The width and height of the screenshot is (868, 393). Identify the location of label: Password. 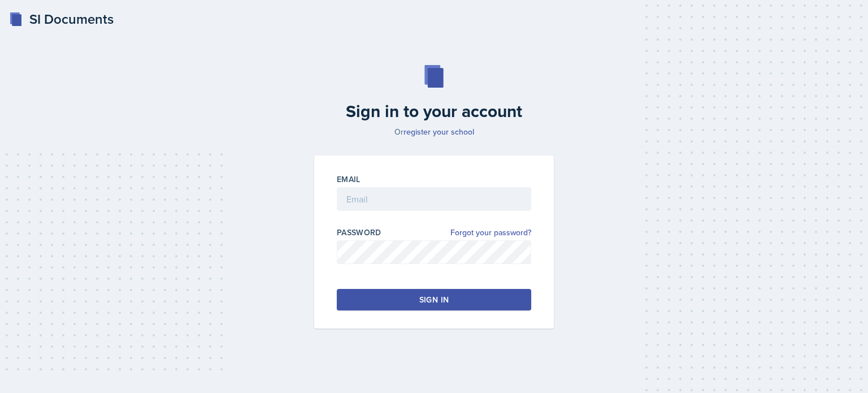
(359, 232).